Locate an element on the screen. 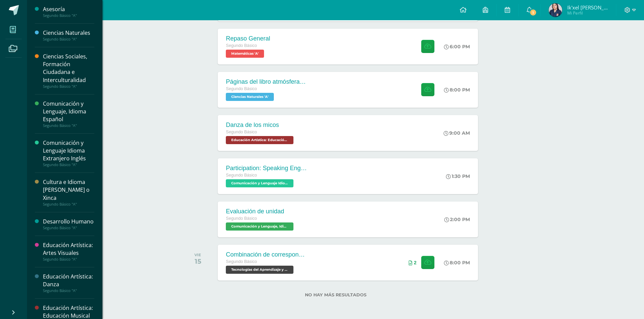 Image resolution: width=644 pixels, height=319 pixels. span: Tecnologías del Aprendizaje y la Comunicación 'A' is located at coordinates (260, 270).